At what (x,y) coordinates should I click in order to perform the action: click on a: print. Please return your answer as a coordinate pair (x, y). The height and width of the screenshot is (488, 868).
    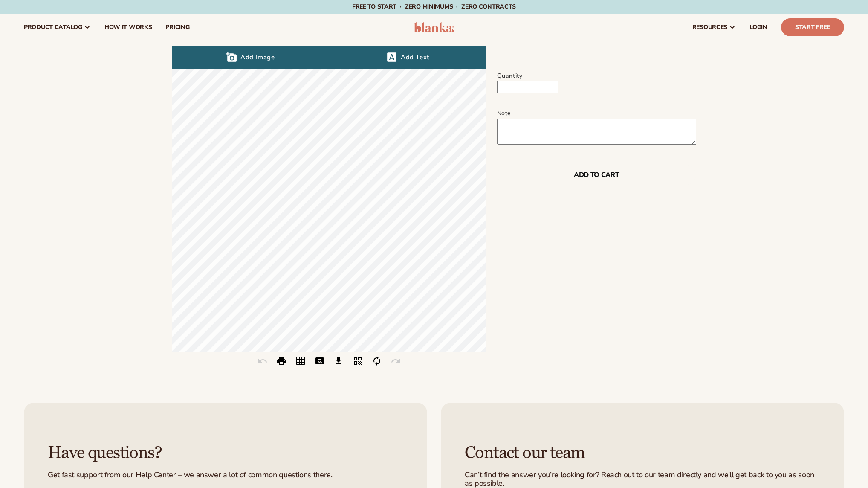
    Looking at the image, I should click on (282, 363).